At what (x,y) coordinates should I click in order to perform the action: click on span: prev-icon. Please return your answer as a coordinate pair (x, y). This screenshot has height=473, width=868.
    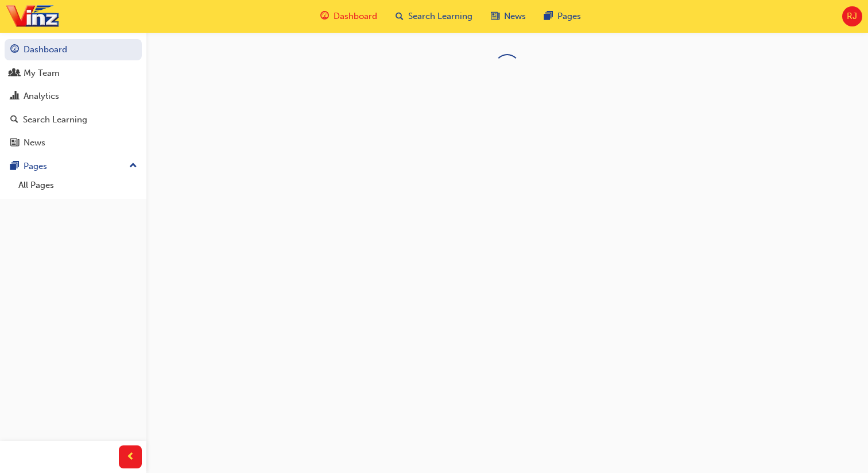
    Looking at the image, I should click on (130, 457).